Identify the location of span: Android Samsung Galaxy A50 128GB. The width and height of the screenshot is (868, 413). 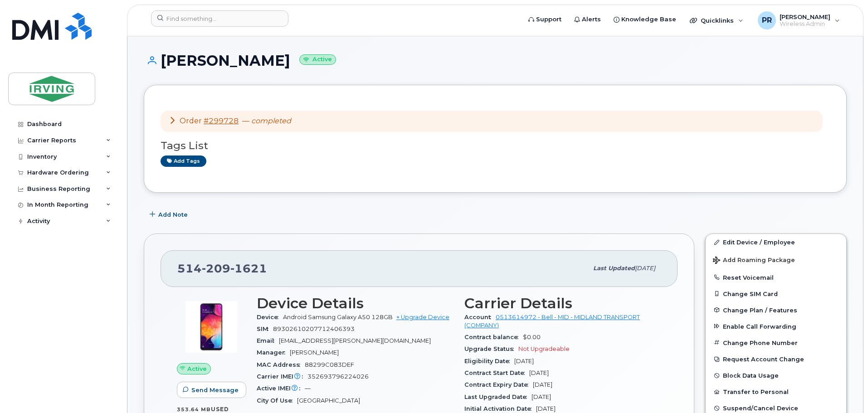
(338, 317).